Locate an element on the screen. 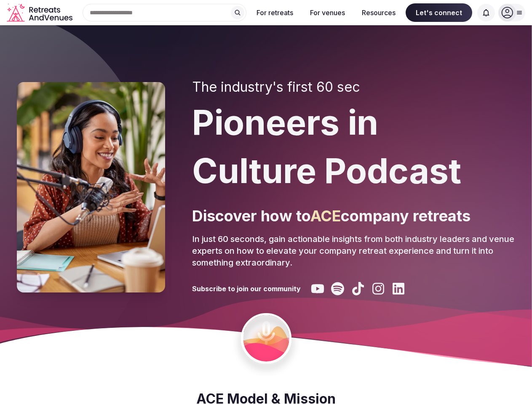  span: Let's connect is located at coordinates (439, 13).